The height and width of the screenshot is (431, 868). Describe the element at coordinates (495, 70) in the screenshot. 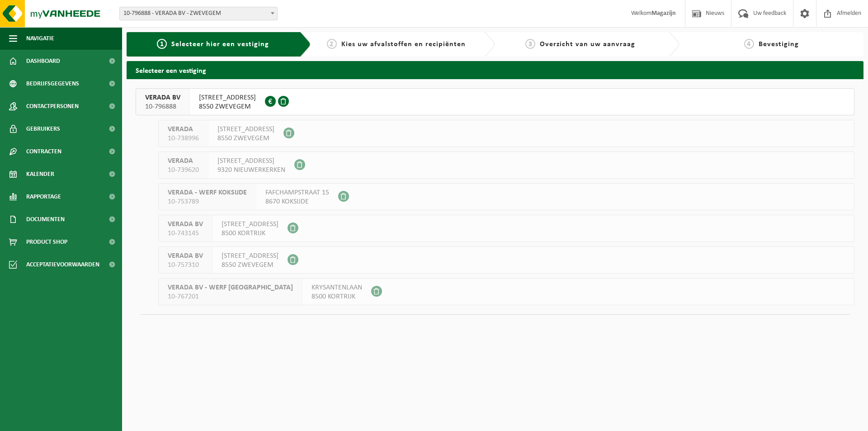

I see `h2: Selecteer een vestiging` at that location.